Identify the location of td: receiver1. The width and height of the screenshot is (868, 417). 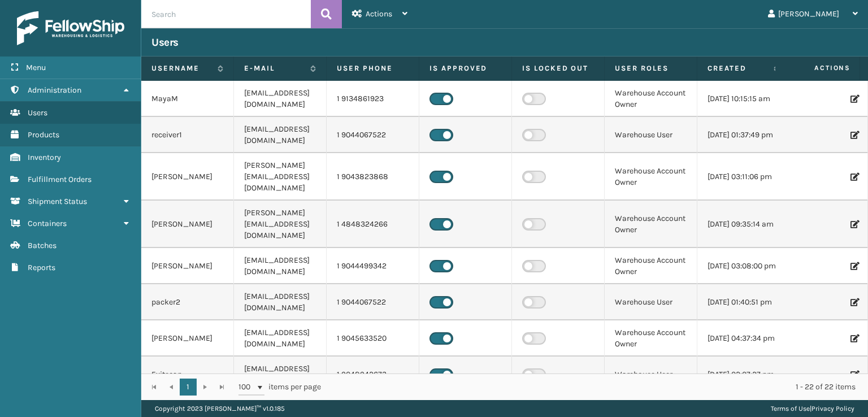
(188, 135).